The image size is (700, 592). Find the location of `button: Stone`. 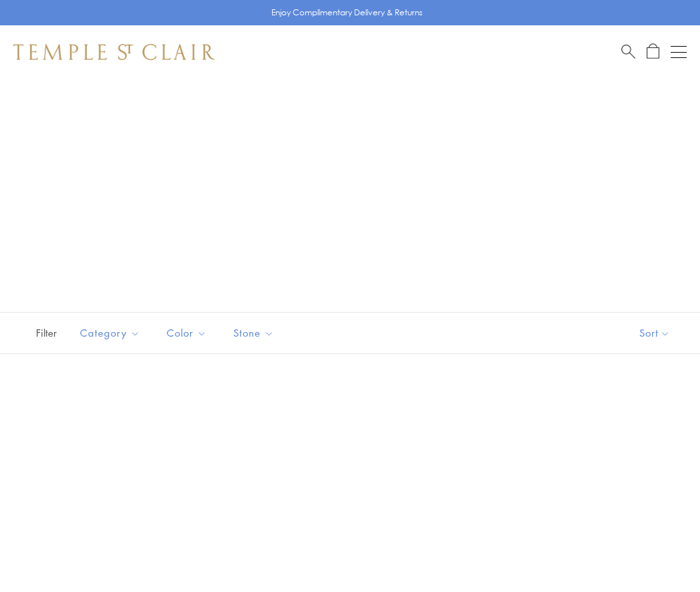

button: Stone is located at coordinates (253, 333).